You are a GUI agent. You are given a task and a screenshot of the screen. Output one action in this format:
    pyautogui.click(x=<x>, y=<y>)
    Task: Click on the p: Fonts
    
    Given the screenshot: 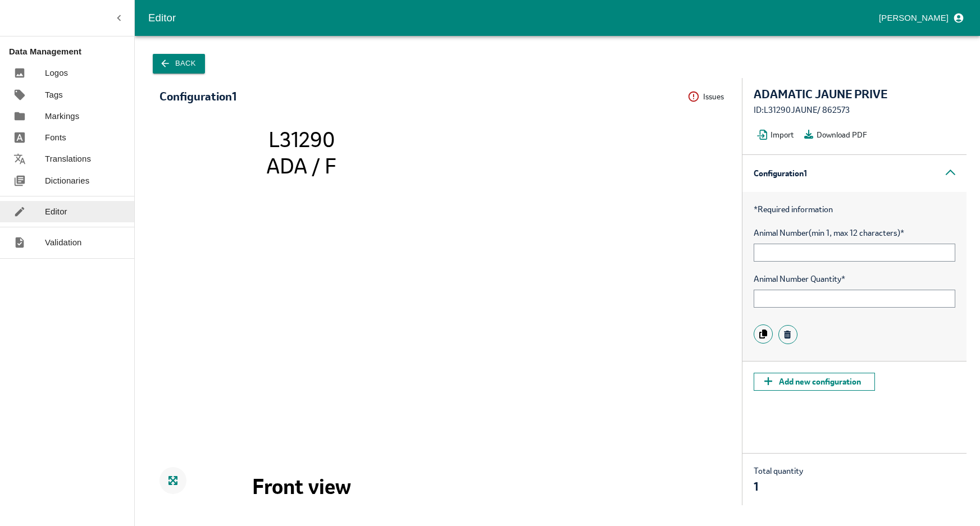 What is the action you would take?
    pyautogui.click(x=56, y=137)
    